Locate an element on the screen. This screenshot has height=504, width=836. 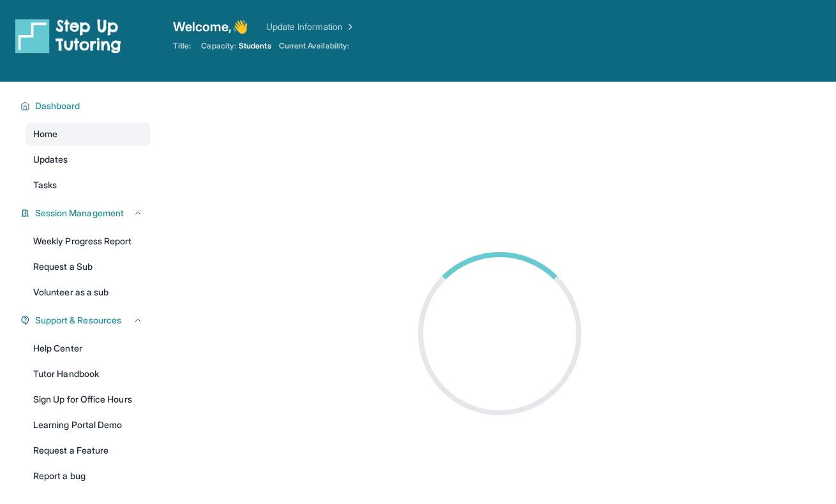
span: Tasks is located at coordinates (45, 185).